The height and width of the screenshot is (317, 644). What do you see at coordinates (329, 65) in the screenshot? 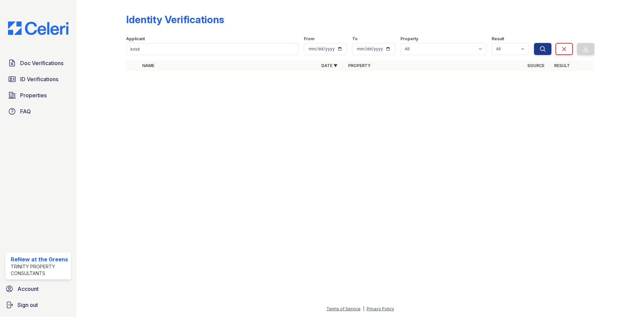
I see `a: Date ▼` at bounding box center [329, 65].